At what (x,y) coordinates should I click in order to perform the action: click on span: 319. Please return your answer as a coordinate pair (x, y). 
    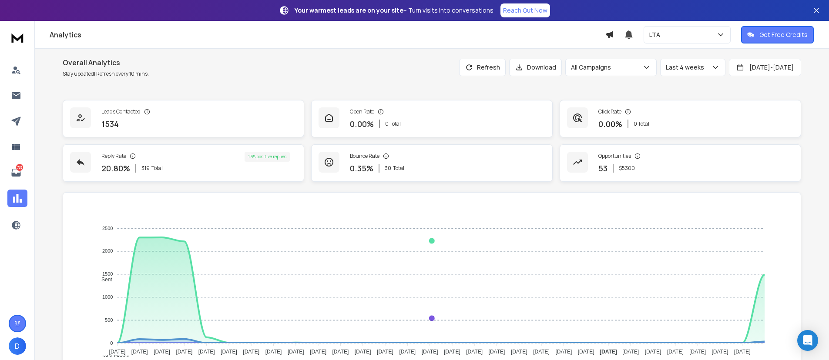
    Looking at the image, I should click on (145, 168).